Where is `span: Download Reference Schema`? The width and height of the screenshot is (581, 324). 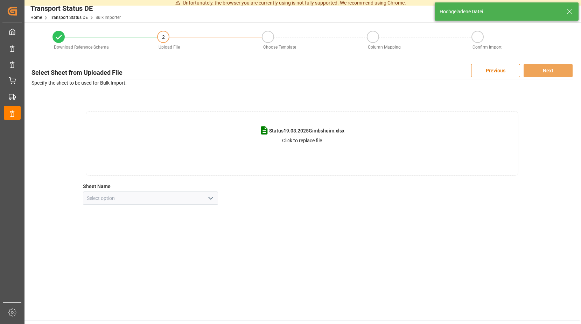
span: Download Reference Schema is located at coordinates (81, 47).